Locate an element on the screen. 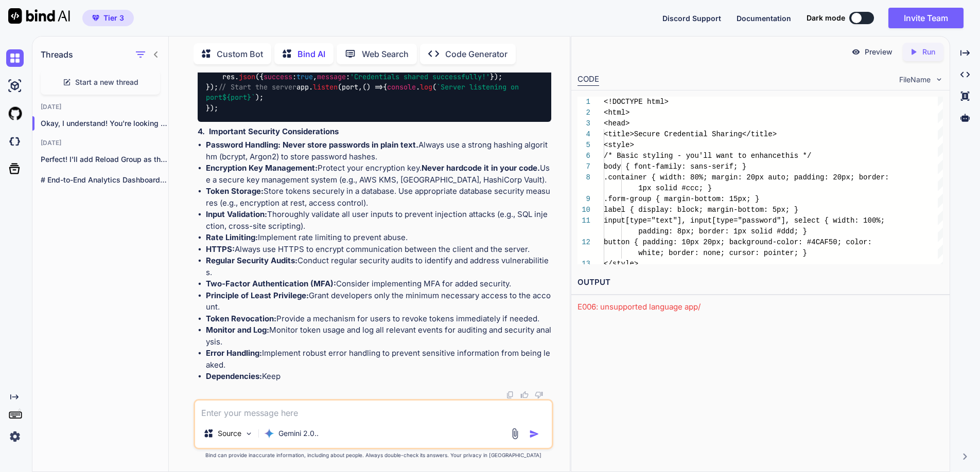 This screenshot has height=472, width=980. img: icon is located at coordinates (534, 434).